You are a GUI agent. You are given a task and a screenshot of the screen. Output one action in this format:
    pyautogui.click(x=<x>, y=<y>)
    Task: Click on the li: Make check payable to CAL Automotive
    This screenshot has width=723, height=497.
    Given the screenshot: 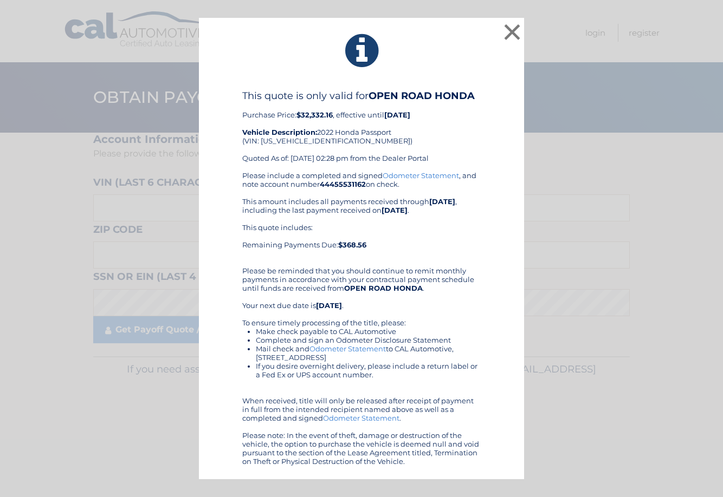 What is the action you would take?
    pyautogui.click(x=368, y=332)
    